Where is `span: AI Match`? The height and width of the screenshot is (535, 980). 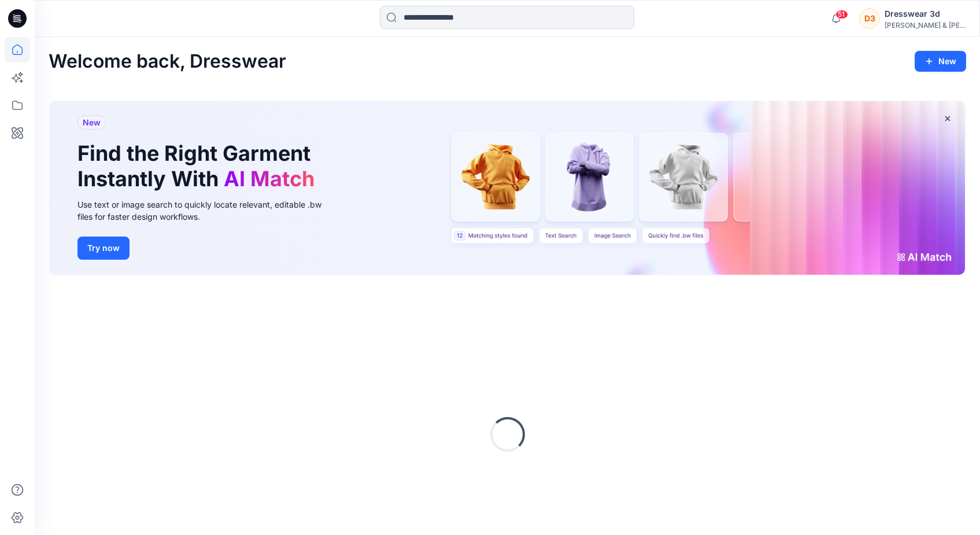
span: AI Match is located at coordinates (269, 179).